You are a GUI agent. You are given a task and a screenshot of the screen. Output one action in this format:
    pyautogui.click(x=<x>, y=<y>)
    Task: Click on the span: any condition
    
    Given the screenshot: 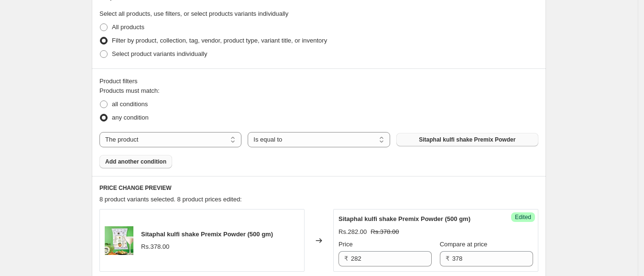 What is the action you would take?
    pyautogui.click(x=130, y=117)
    